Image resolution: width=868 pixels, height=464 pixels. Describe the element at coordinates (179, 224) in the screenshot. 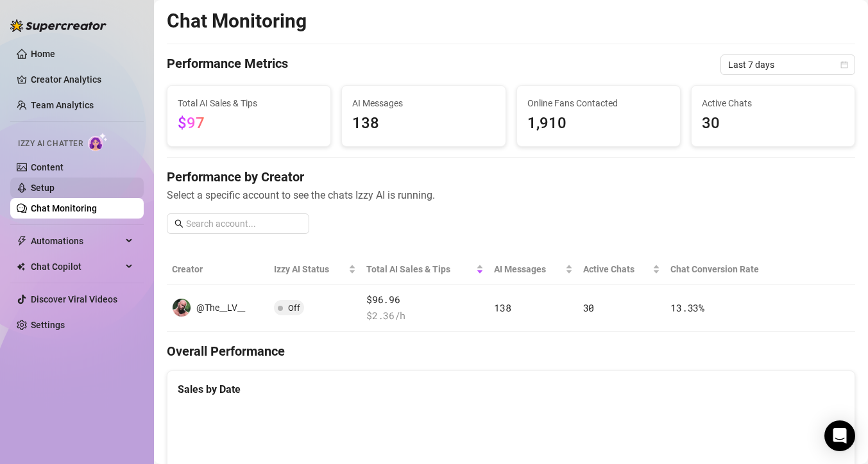

I see `span: search` at that location.